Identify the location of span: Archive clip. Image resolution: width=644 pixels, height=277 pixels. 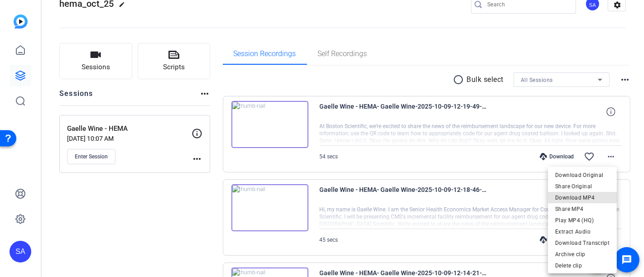
(583, 254).